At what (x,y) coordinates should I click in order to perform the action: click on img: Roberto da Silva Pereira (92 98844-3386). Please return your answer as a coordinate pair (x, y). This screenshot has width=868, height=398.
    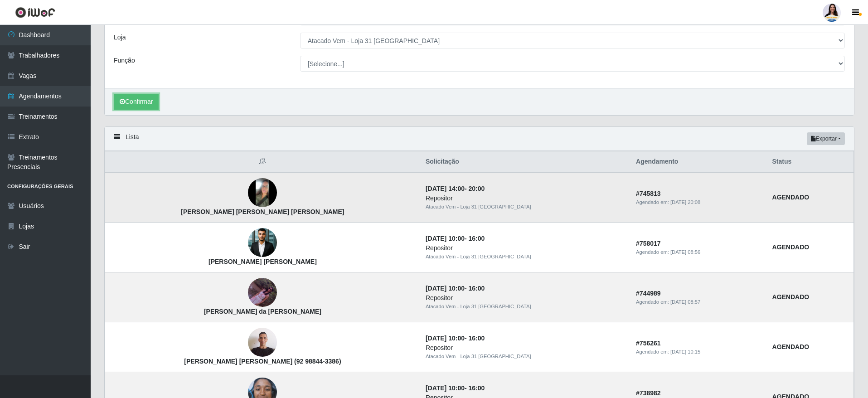
    Looking at the image, I should click on (262, 343).